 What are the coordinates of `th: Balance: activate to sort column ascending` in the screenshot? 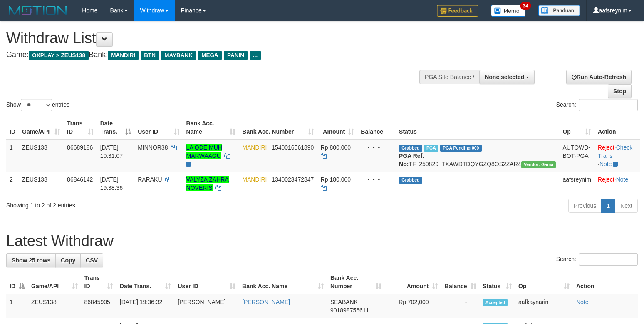 It's located at (461, 282).